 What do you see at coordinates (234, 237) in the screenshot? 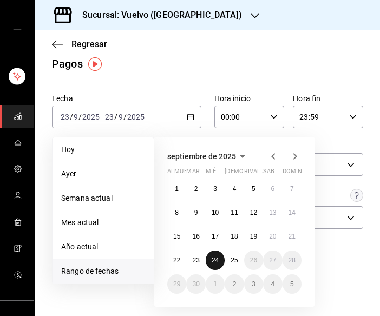
I see `font: 18` at bounding box center [234, 237].